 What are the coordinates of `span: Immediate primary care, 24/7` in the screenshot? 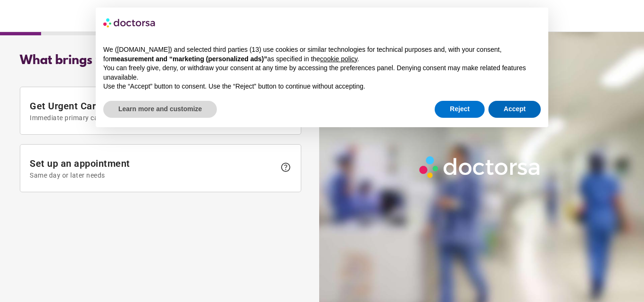 It's located at (152, 118).